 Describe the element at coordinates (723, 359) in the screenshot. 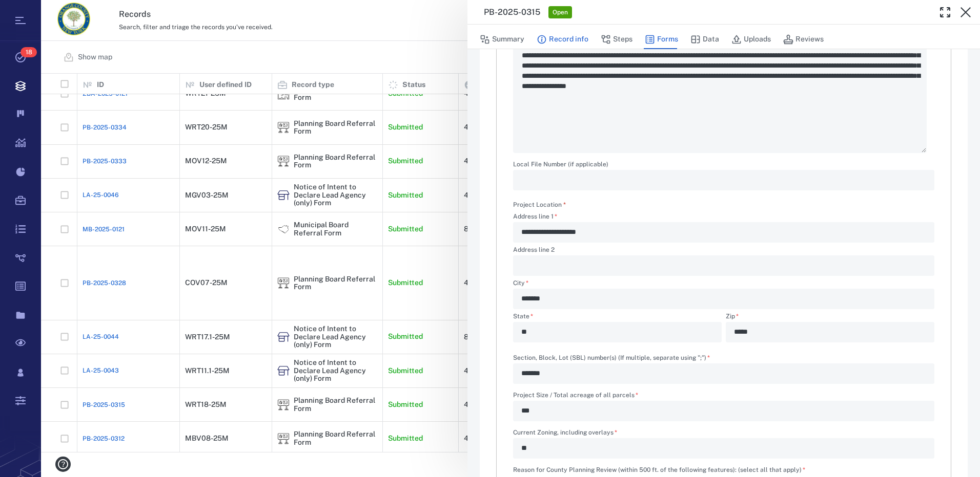

I see `label: Section, Block, Lot (SBL) number(s) (If multiple, separate using ";")` at that location.